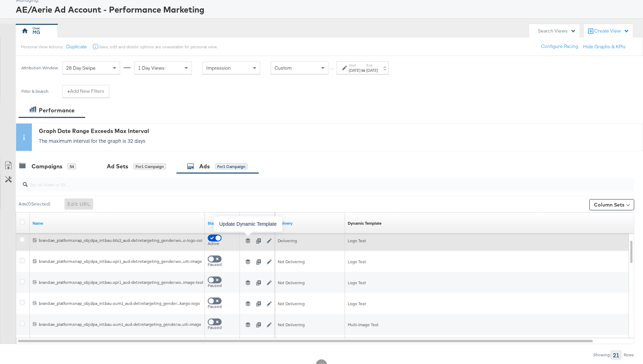  What do you see at coordinates (117, 166) in the screenshot?
I see `div: Ad Sets` at bounding box center [117, 166].